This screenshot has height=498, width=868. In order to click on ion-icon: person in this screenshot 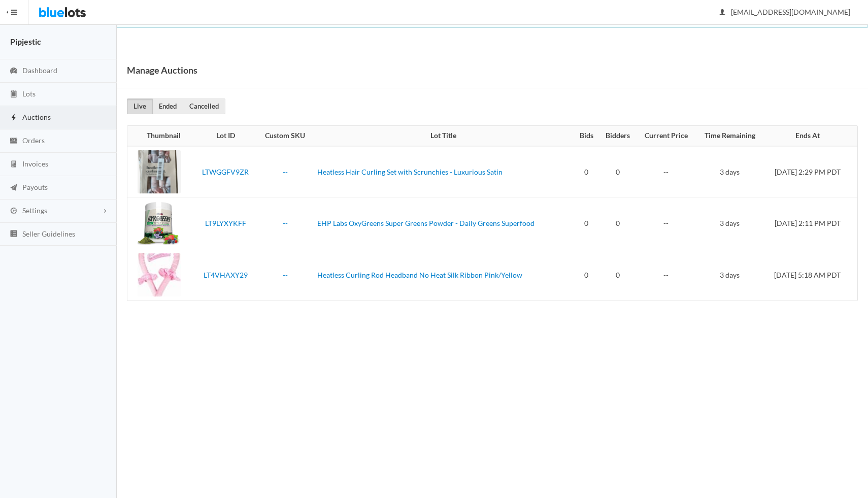, I will do `click(723, 13)`.